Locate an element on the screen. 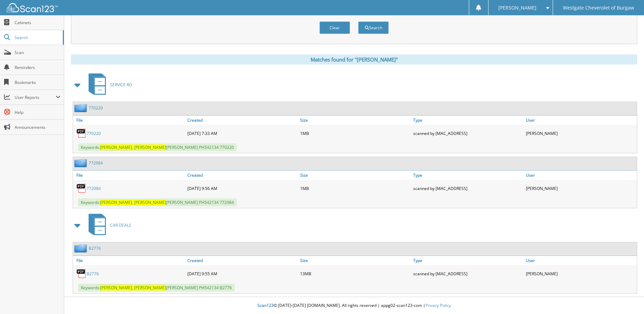 Image resolution: width=644 pixels, height=314 pixels. span: User Reports is located at coordinates (35, 97).